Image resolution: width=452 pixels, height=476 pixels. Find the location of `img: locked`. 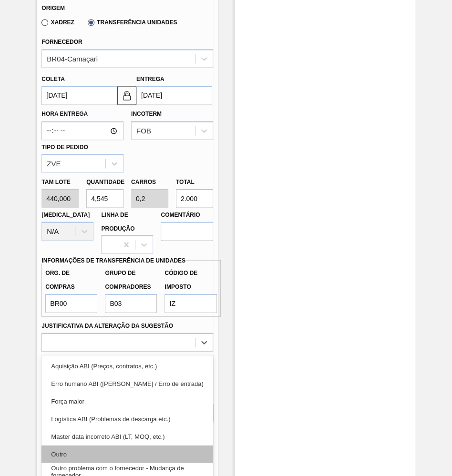

img: locked is located at coordinates (127, 95).